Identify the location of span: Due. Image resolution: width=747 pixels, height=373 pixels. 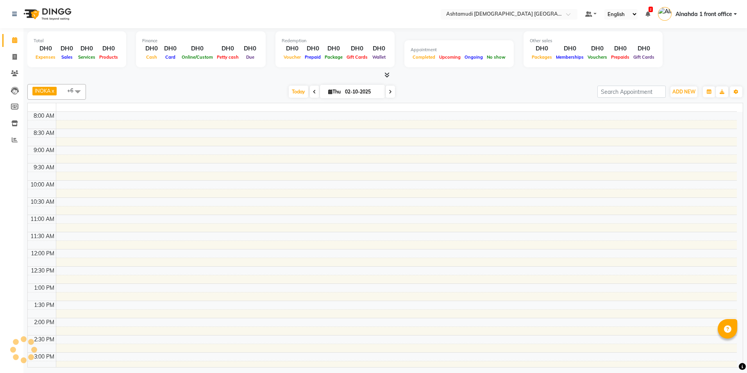
(250, 57).